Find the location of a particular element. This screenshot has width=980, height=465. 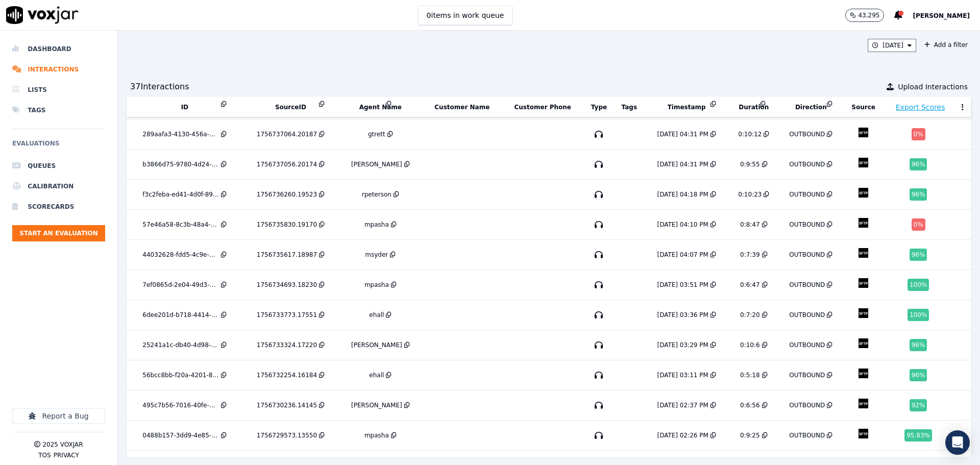

div: 0:10:6 is located at coordinates (750, 346).